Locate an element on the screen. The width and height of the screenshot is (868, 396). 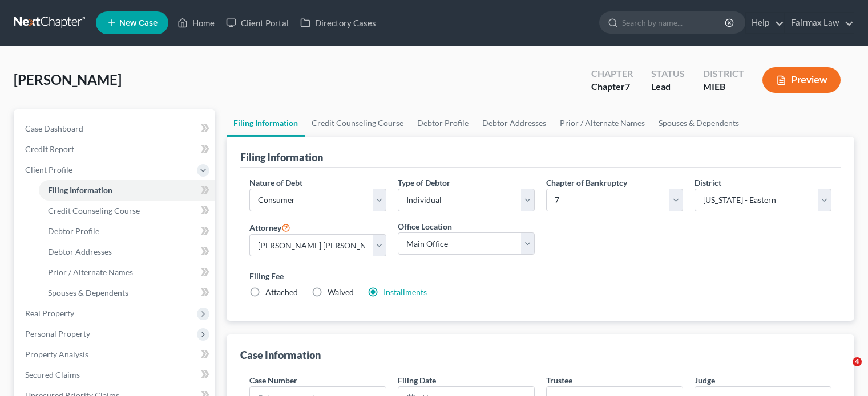
label: Judge is located at coordinates (705, 380).